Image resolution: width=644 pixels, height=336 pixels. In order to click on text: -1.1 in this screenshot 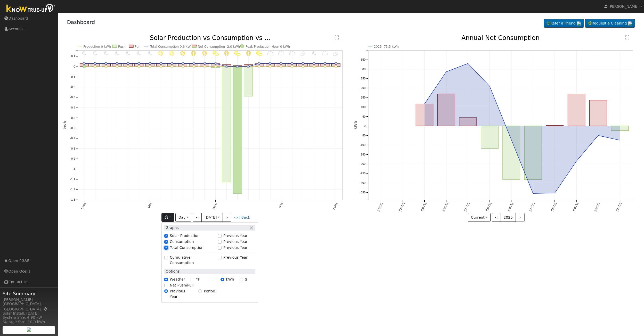, I will do `click(72, 179)`.